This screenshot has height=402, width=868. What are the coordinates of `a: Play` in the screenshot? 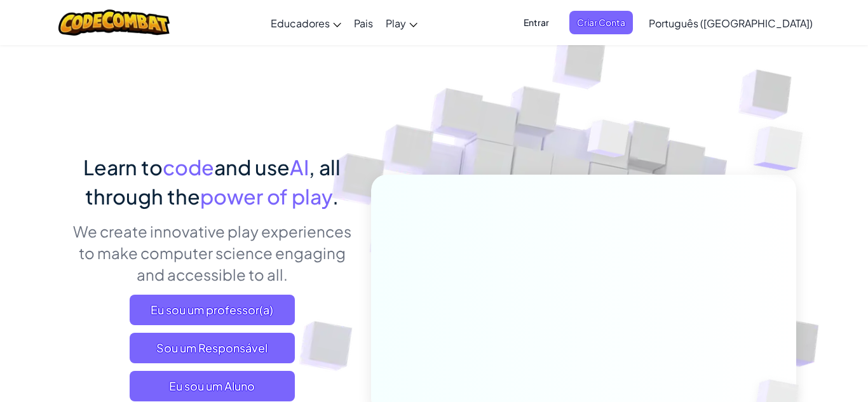 It's located at (402, 23).